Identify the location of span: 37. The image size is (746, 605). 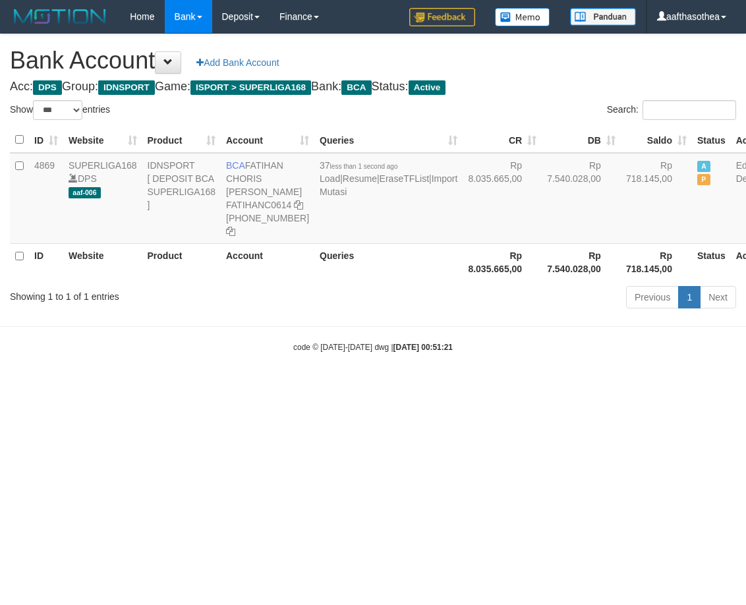
(358, 165).